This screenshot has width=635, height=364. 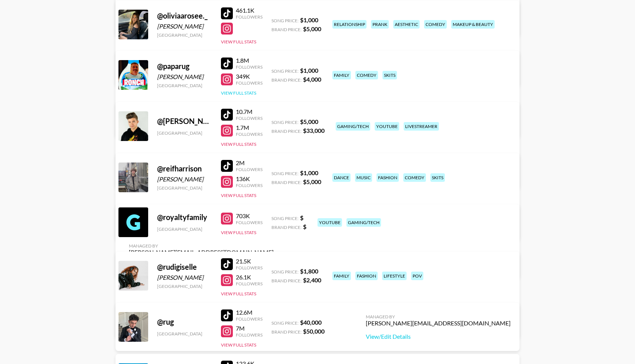 I want to click on div: @ royaltyfamily, so click(x=184, y=217).